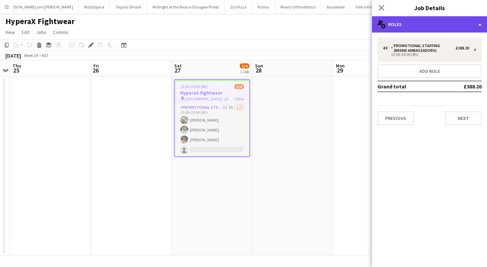 The image size is (487, 267). What do you see at coordinates (17, 66) in the screenshot?
I see `span: Thu` at bounding box center [17, 66].